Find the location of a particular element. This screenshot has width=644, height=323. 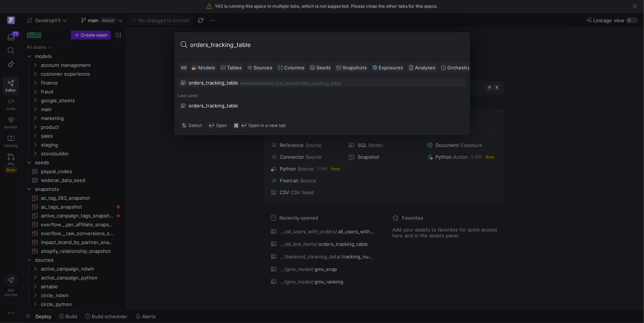

input: Search or run a command is located at coordinates (327, 44).